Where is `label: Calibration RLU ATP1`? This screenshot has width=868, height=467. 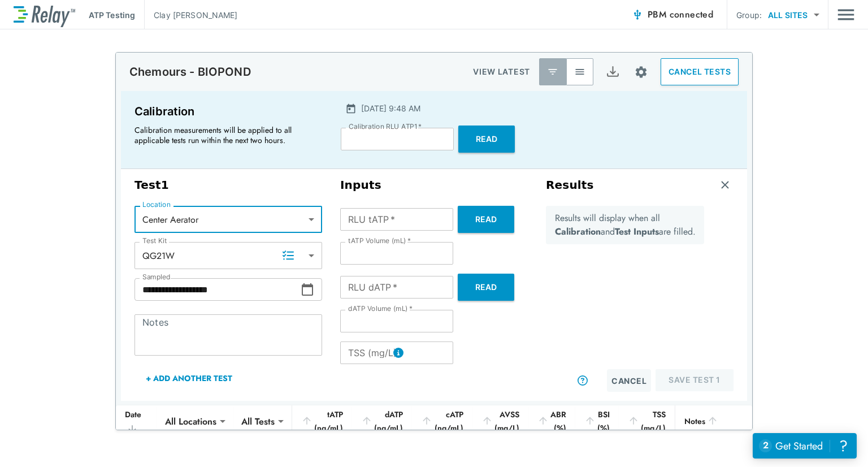 label: Calibration RLU ATP1 is located at coordinates (385, 127).